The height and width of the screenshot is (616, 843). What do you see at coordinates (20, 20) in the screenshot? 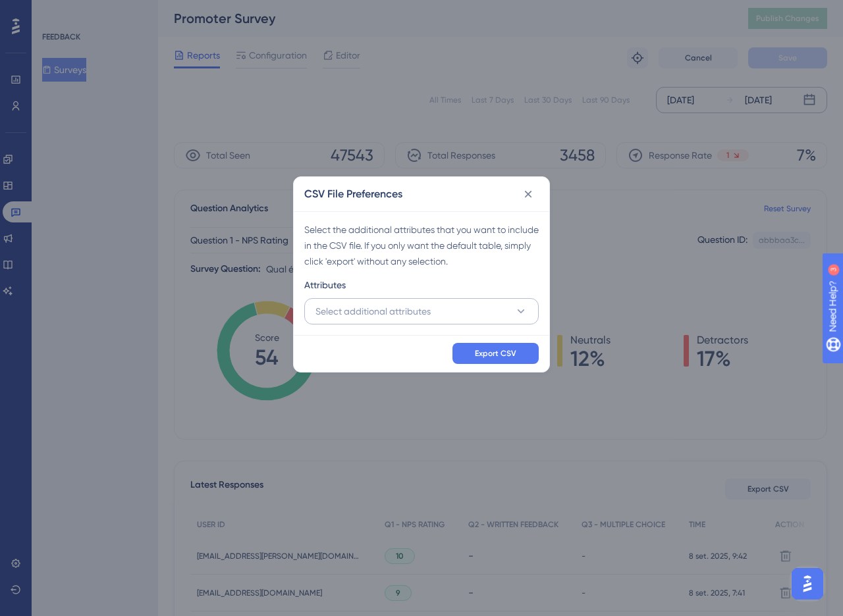
I see `button: Open AI Assistant Launcher` at bounding box center [20, 20].